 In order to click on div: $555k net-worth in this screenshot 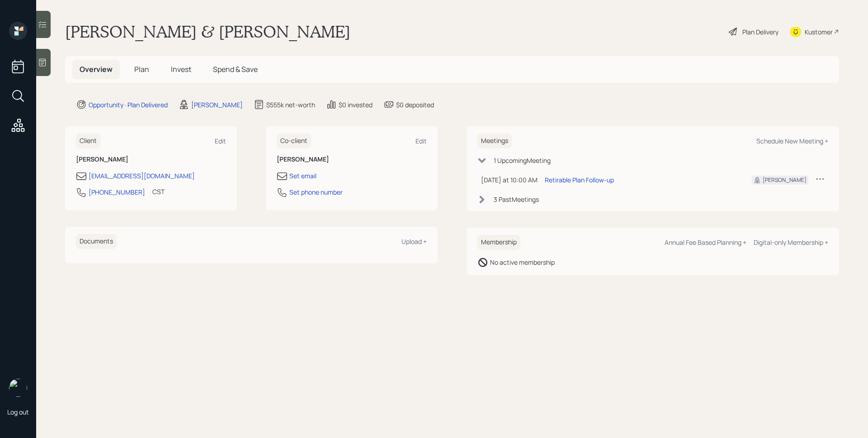, I will do `click(291, 104)`.